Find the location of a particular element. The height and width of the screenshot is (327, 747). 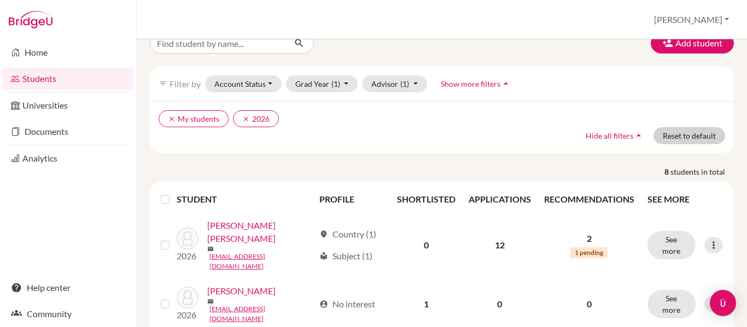

i: filter_list is located at coordinates (163, 84).